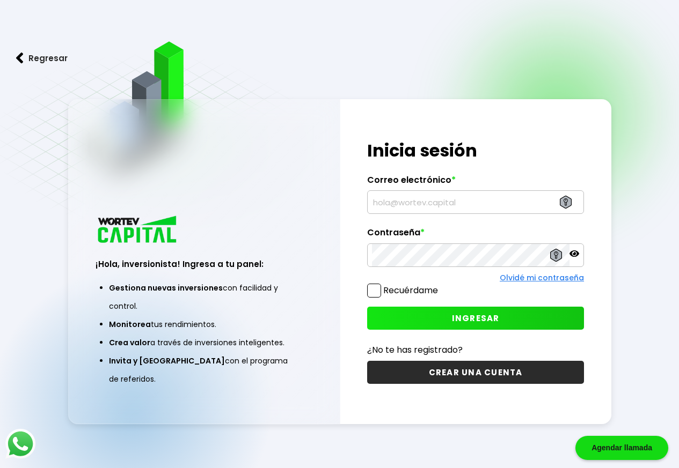 This screenshot has width=679, height=468. What do you see at coordinates (475, 202) in the screenshot?
I see `input: hola@wortev.capital` at bounding box center [475, 202].